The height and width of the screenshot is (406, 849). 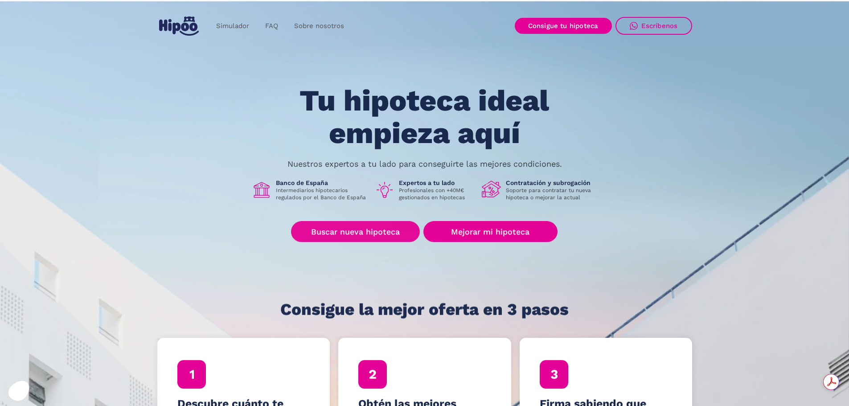 I want to click on a: Mejorar mi hipoteca, so click(x=490, y=232).